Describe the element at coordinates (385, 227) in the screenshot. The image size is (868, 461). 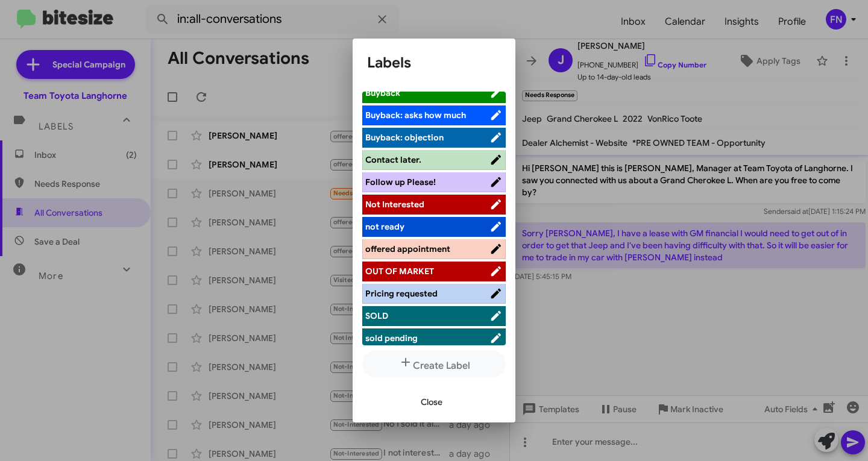
I see `span: not ready` at that location.